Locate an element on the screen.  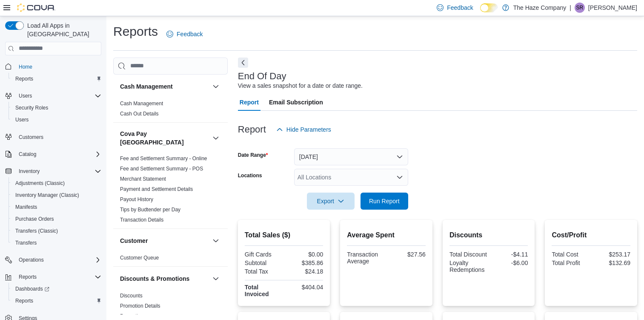
span: Customers is located at coordinates (58, 137).